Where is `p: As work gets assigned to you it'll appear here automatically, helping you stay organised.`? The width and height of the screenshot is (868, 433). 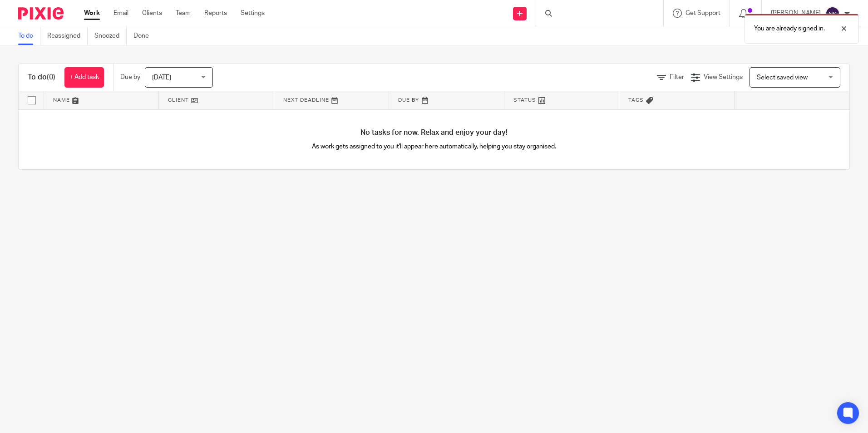 p: As work gets assigned to you it'll appear here automatically, helping you stay organised. is located at coordinates (434, 146).